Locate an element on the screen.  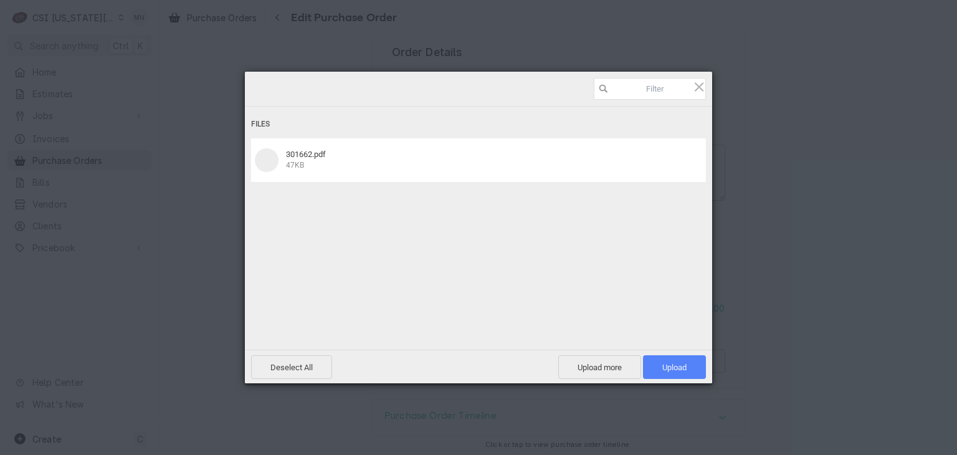
span: 301662.pdf is located at coordinates (306, 154).